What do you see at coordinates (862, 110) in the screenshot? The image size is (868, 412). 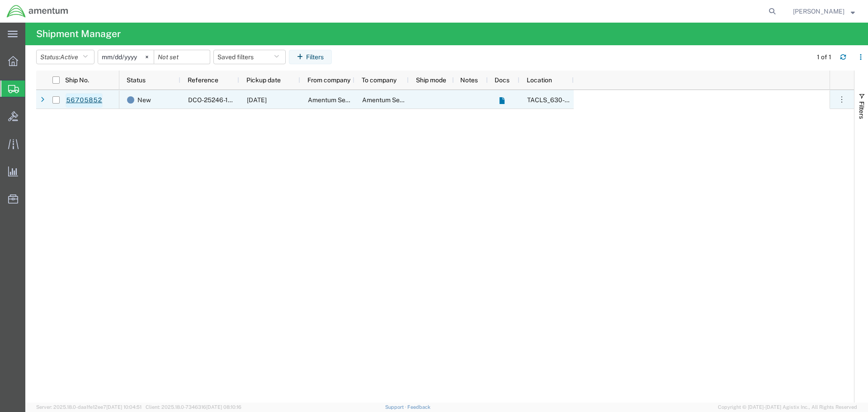 I see `span: Filters` at bounding box center [862, 110].